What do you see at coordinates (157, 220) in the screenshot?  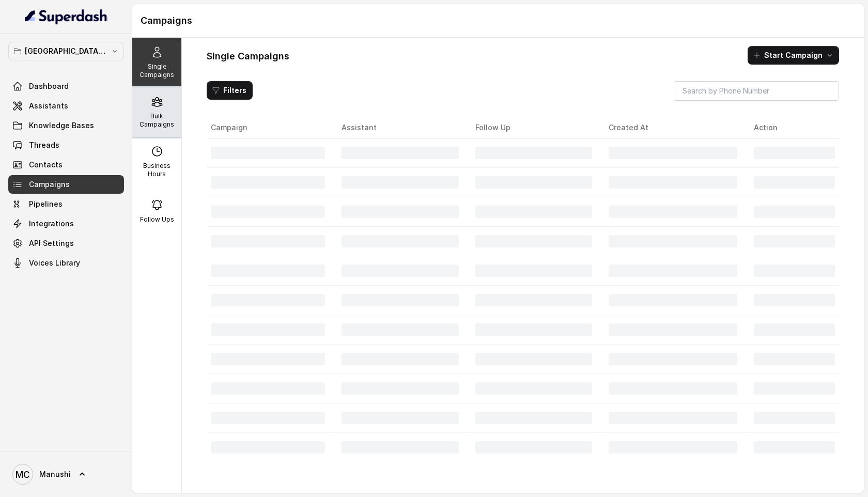 I see `p: Follow Ups` at bounding box center [157, 220].